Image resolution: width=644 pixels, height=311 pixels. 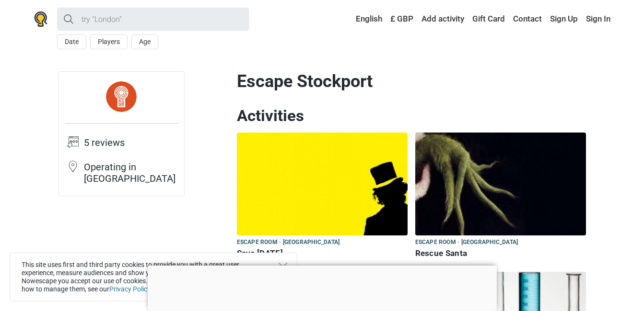 I want to click on h6: Rescue Santa, so click(x=501, y=253).